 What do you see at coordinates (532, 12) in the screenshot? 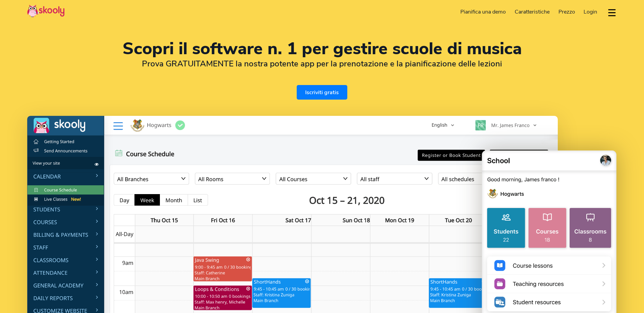
I see `a: Caratteristiche` at bounding box center [532, 12].